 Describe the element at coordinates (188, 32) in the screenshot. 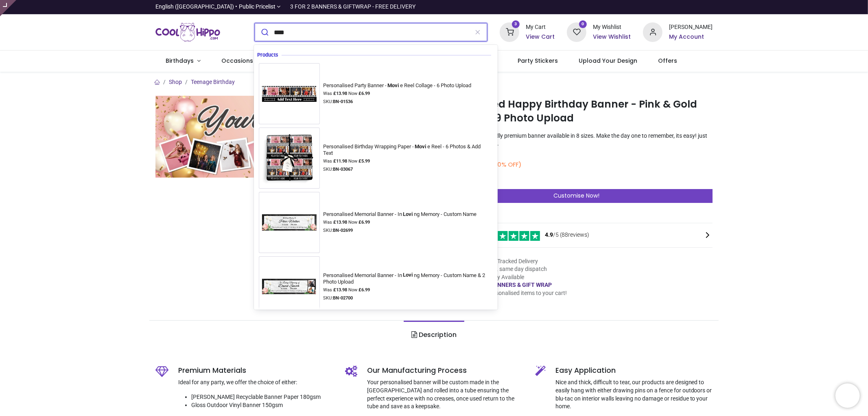

I see `a: Logo of Cool Hippo` at that location.